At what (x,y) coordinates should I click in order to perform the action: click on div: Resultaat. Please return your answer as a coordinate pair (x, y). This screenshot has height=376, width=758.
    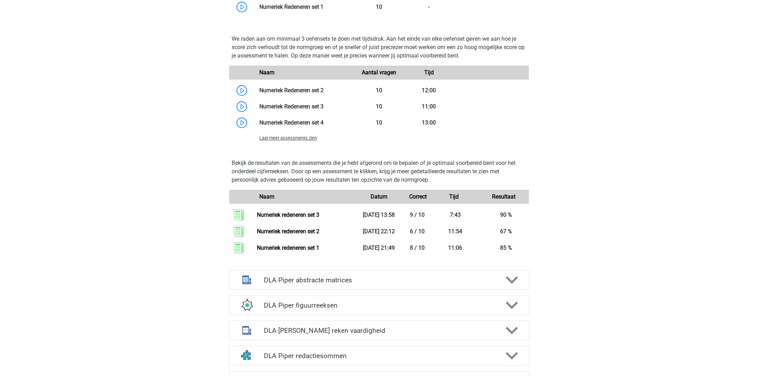
    Looking at the image, I should click on (504, 197).